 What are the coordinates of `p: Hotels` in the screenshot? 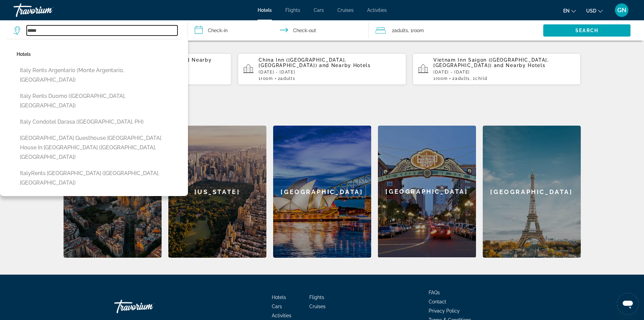 It's located at (99, 54).